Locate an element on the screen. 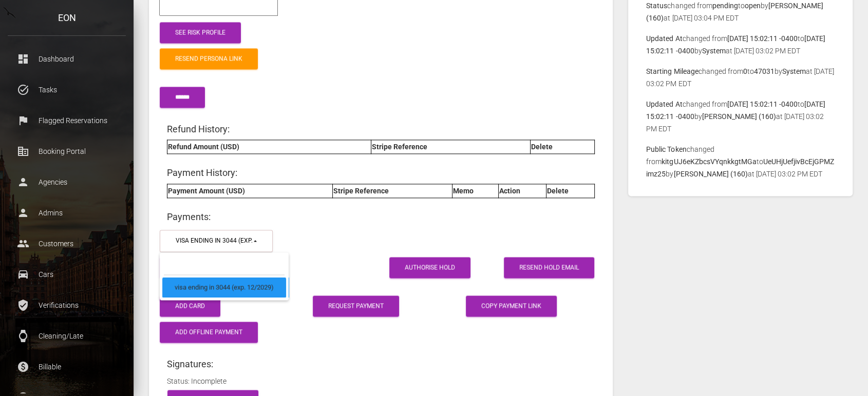  p: Cleaning/Late is located at coordinates (66, 336).